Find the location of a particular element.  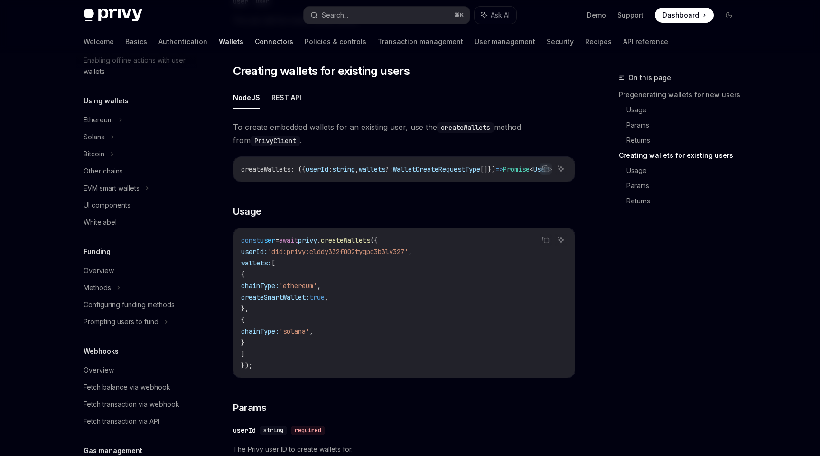

div: Bitcoin is located at coordinates (94, 154).